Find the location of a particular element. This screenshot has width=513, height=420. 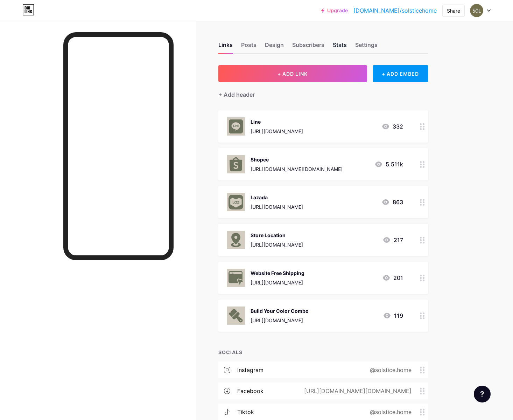

div: 5.511k is located at coordinates (389, 164).